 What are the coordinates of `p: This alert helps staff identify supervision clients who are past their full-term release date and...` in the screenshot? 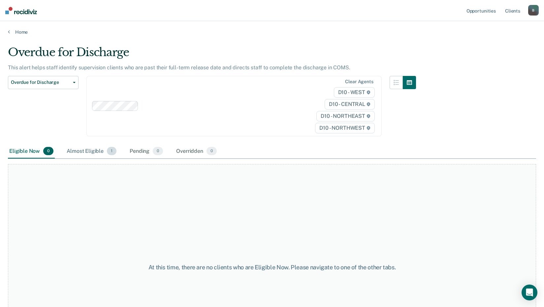 It's located at (179, 67).